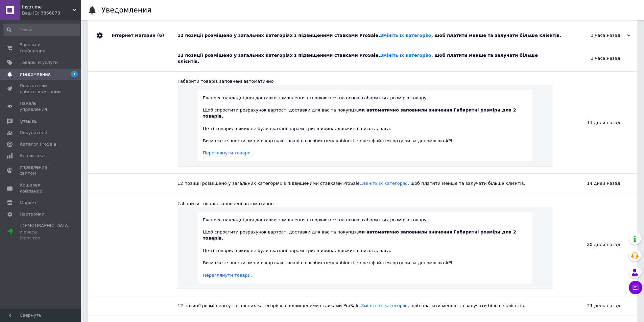  What do you see at coordinates (41, 188) in the screenshot?
I see `span: Кошелек компании` at bounding box center [41, 188].